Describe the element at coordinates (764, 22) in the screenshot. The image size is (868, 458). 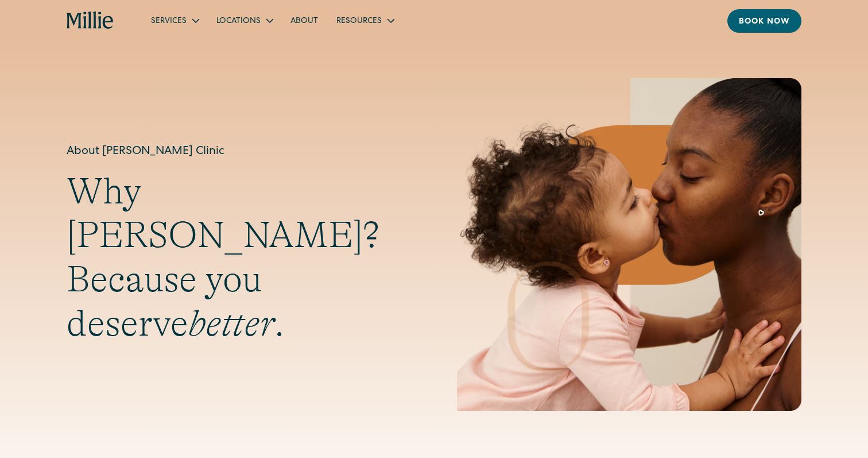
I see `div: Book now` at that location.